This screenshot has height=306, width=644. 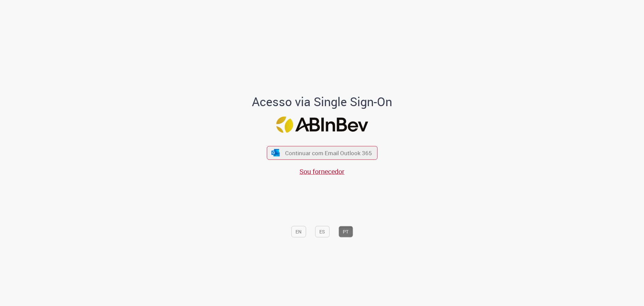 I want to click on button: PT, so click(x=345, y=231).